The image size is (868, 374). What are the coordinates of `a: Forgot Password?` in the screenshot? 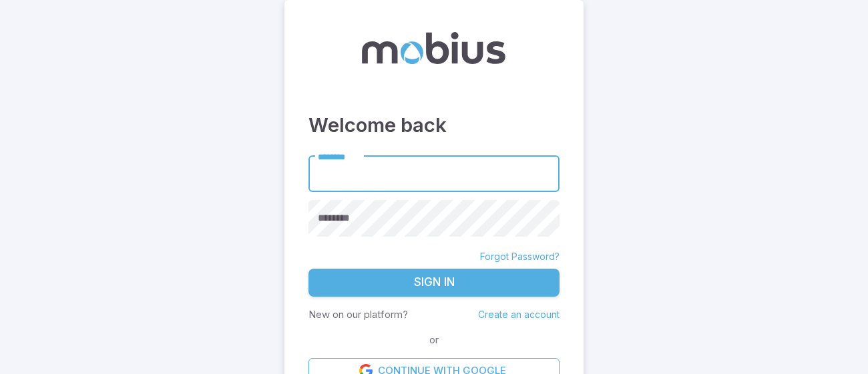 It's located at (519, 257).